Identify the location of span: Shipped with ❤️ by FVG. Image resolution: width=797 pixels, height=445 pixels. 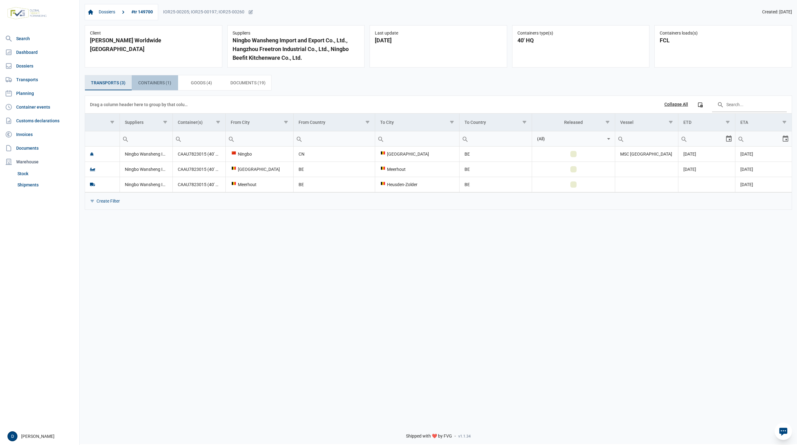
(429, 436).